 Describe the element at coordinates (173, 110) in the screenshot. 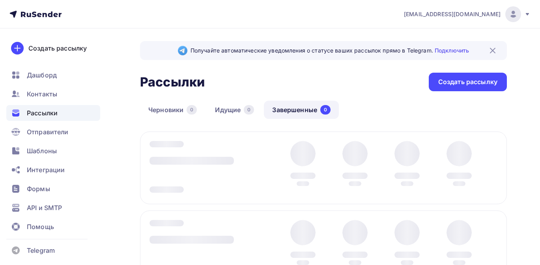

I see `a: Черновики0` at that location.